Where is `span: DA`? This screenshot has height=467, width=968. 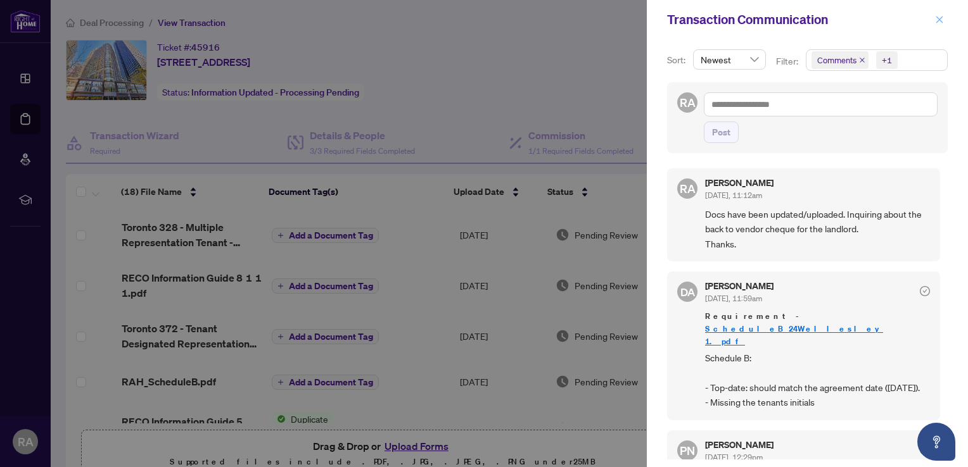 span: DA is located at coordinates (687, 292).